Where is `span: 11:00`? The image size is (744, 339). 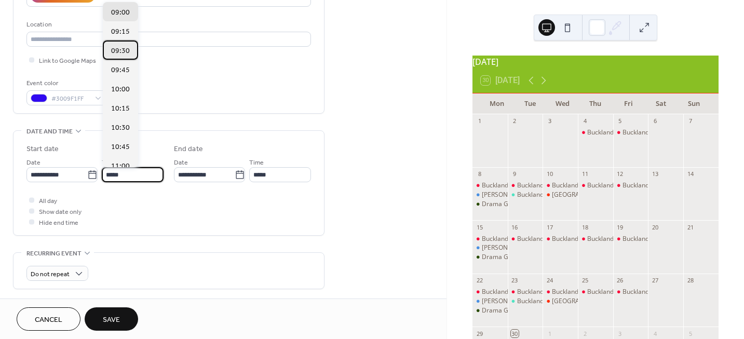 span: 11:00 is located at coordinates (120, 166).